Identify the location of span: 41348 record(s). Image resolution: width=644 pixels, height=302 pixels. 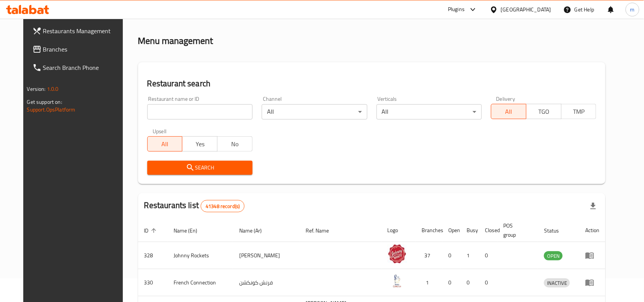
(223, 206).